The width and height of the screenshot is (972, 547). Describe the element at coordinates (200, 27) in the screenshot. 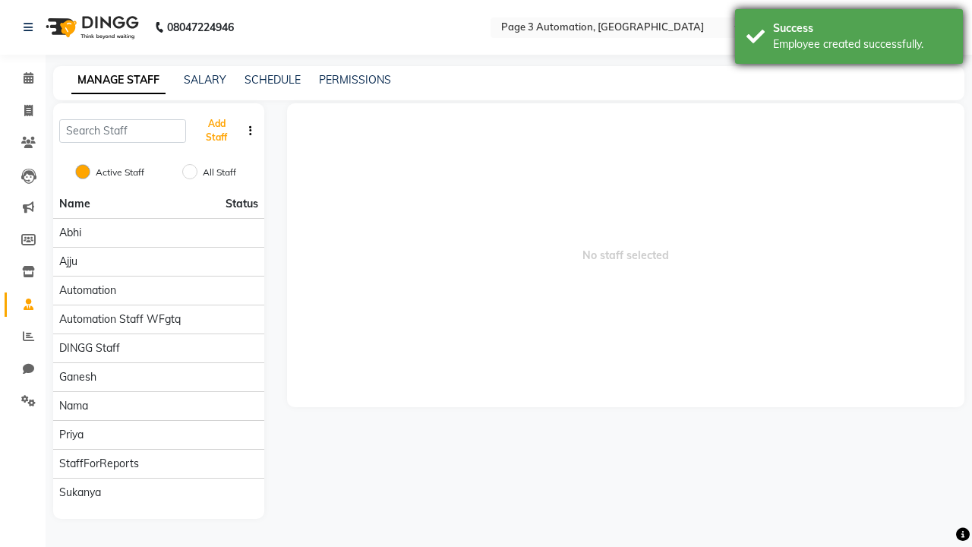

I see `b: 08047224946` at that location.